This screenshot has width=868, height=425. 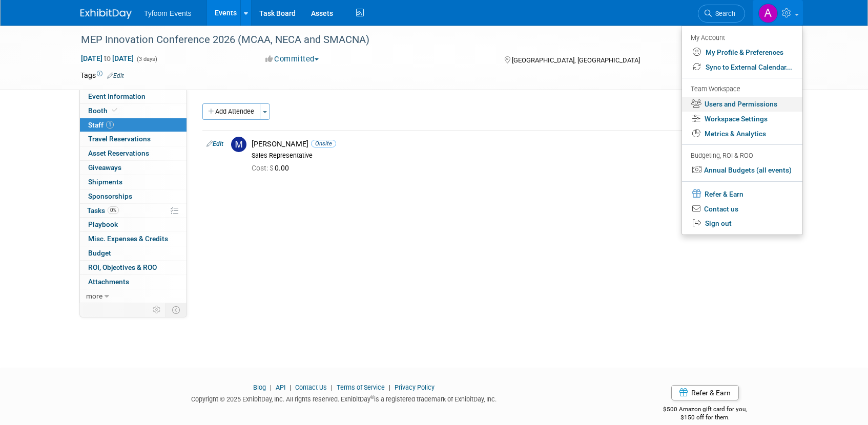 What do you see at coordinates (742, 119) in the screenshot?
I see `a: Workspace Settings` at bounding box center [742, 119].